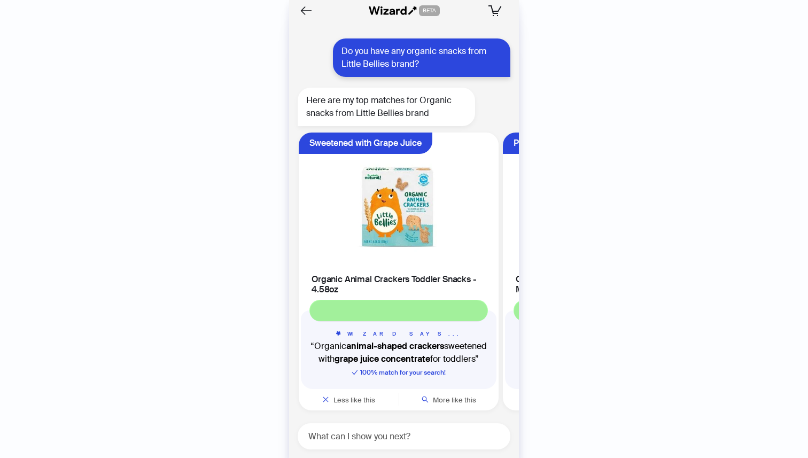  Describe the element at coordinates (425, 399) in the screenshot. I see `span: search` at that location.